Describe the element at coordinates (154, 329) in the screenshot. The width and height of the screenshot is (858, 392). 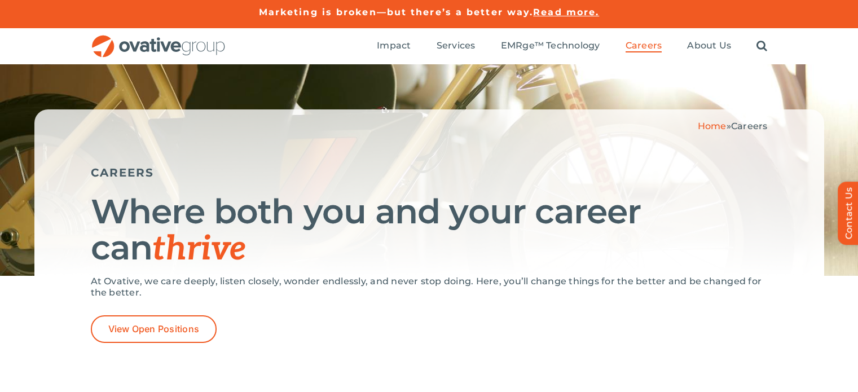
I see `a: View Open Positions` at that location.